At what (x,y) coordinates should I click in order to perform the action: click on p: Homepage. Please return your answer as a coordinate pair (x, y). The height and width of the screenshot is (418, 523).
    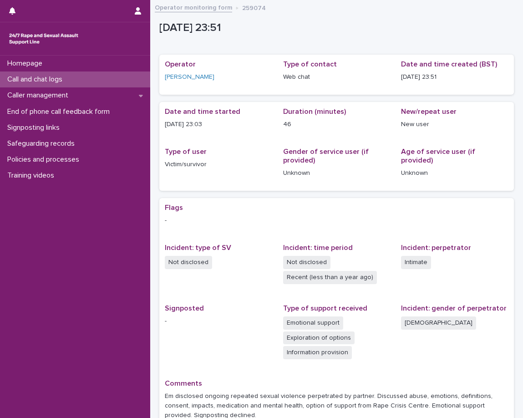
    Looking at the image, I should click on (26, 63).